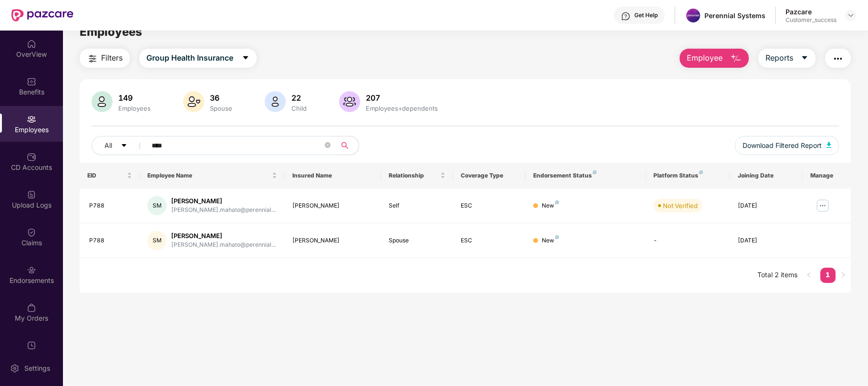 The image size is (868, 386). What do you see at coordinates (120, 146) in the screenshot?
I see `button: Allcaret-down` at bounding box center [120, 146].